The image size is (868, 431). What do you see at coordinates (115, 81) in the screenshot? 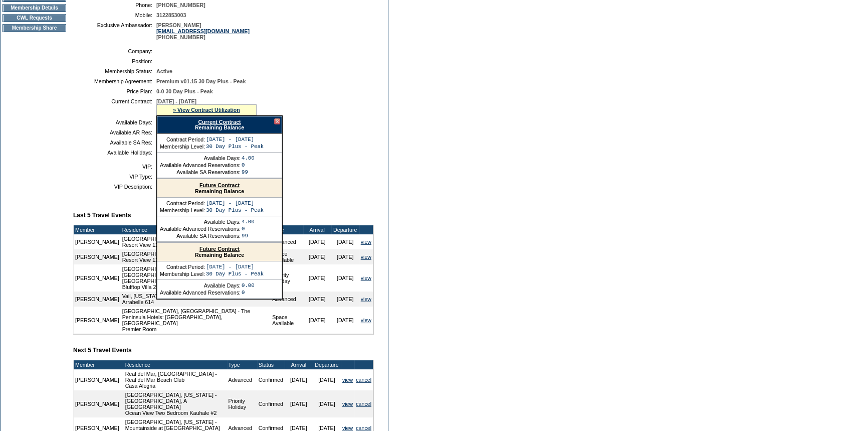
I see `td: Membership Agreement:` at bounding box center [115, 81].